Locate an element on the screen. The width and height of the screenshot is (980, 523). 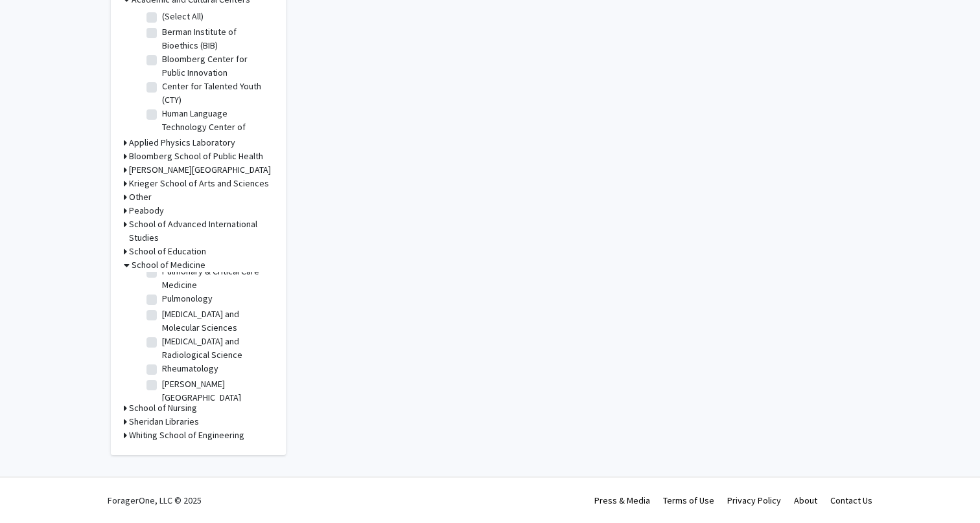
div: ForagerOne, LLC © 2025 is located at coordinates (154, 500).